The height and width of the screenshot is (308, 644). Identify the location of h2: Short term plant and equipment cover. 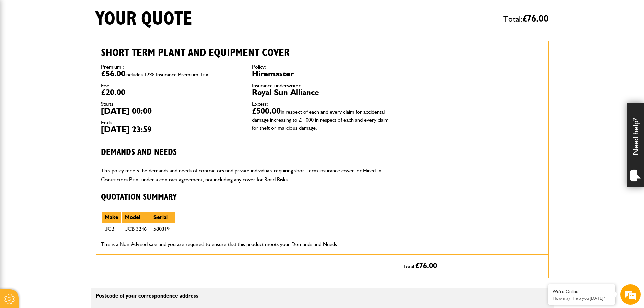
(247, 53).